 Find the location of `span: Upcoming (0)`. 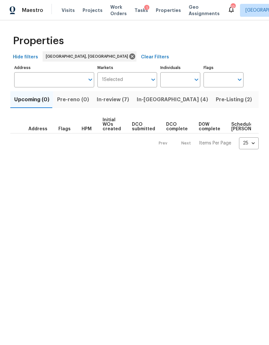

span: Upcoming (0) is located at coordinates (32, 100).